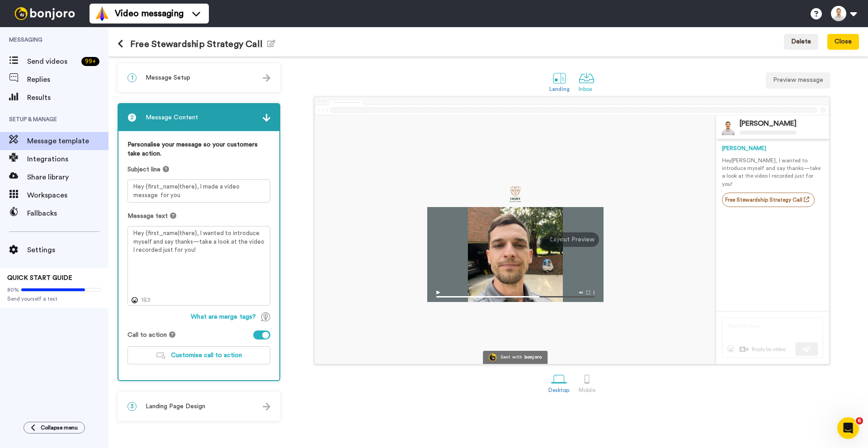  Describe the element at coordinates (196, 44) in the screenshot. I see `h1: Free Stewardship Strategy Call` at that location.